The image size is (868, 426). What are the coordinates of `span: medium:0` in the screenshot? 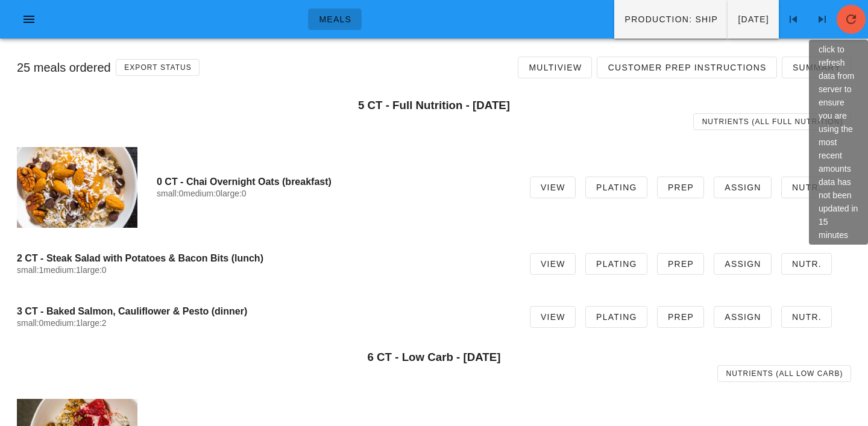 It's located at (201, 194).